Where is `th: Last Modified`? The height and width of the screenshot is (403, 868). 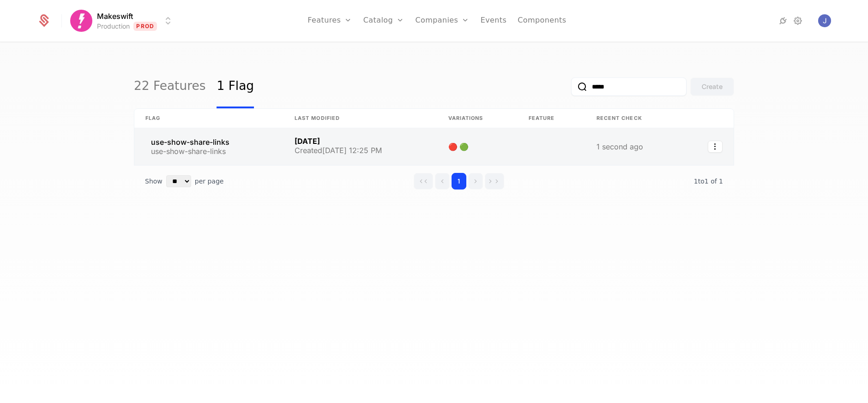
th: Last Modified is located at coordinates (360, 118).